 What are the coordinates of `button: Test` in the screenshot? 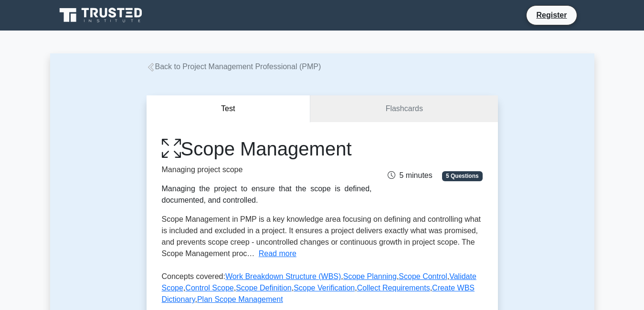 It's located at (229, 109).